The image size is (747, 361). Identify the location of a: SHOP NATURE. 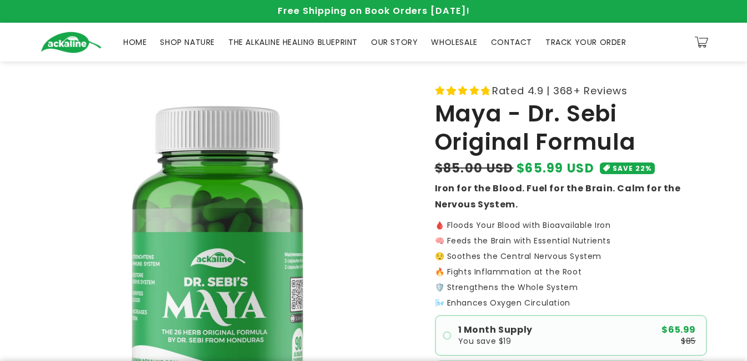
(187, 42).